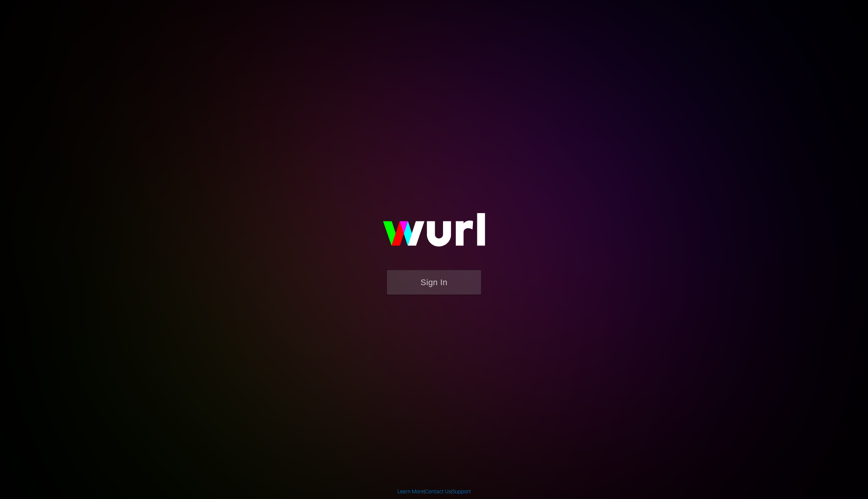 The height and width of the screenshot is (499, 868). What do you see at coordinates (434, 282) in the screenshot?
I see `button: Sign In` at bounding box center [434, 282].